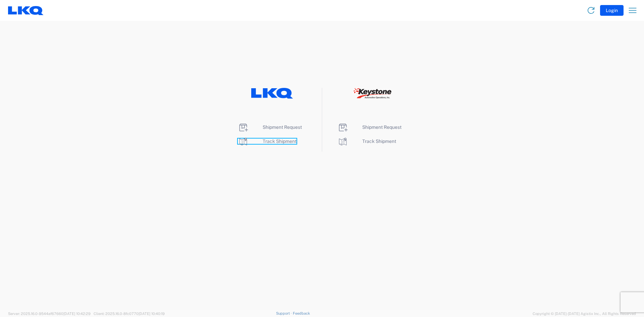  I want to click on a: Feedback, so click(301, 313).